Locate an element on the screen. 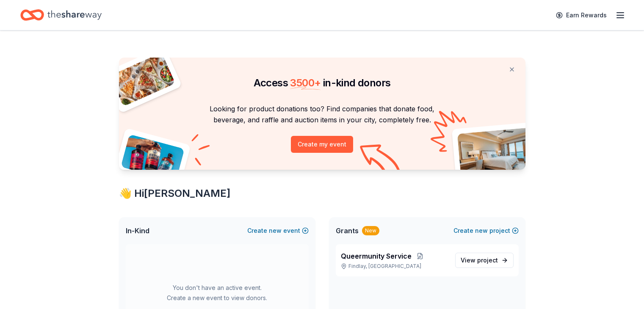 The height and width of the screenshot is (309, 644). a: Home is located at coordinates (61, 15).